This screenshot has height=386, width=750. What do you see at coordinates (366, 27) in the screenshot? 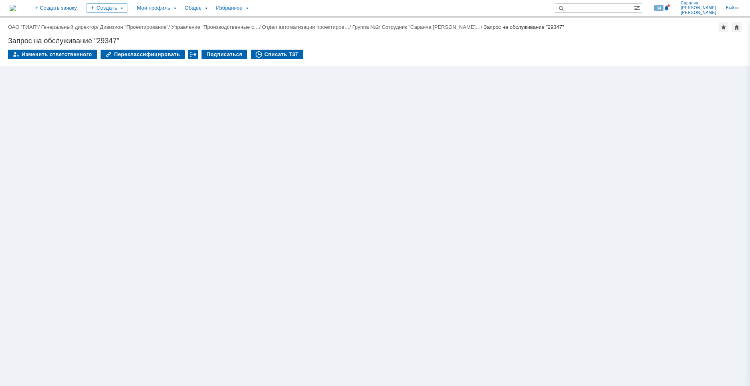
I see `a: Группа №2` at bounding box center [366, 27].